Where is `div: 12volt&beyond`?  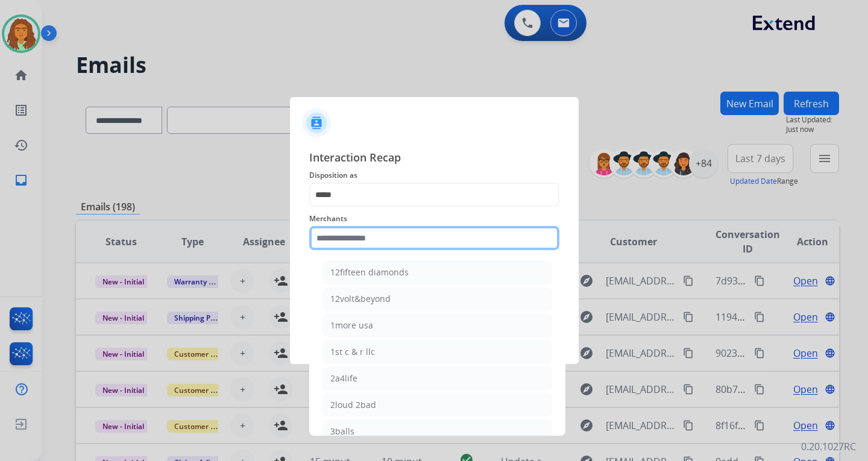
div: 12volt&beyond is located at coordinates (360, 299).